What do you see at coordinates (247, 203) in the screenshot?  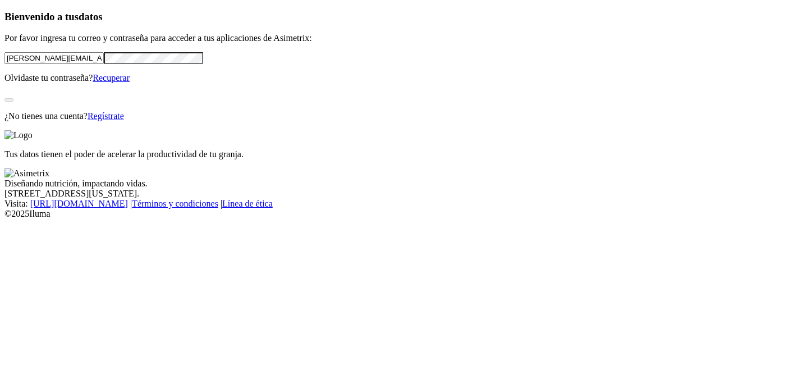 I see `a: Línea de ética` at bounding box center [247, 203].